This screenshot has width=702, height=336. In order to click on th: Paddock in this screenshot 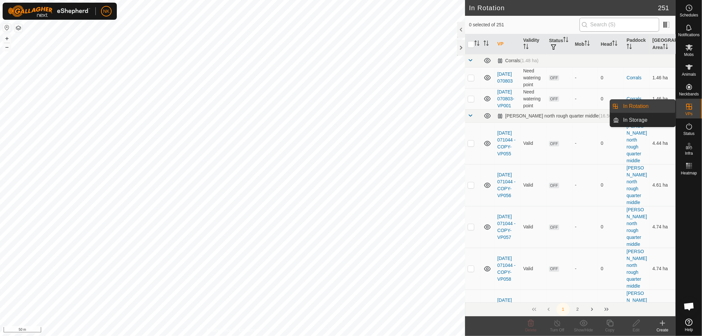, I will do `click(637, 44)`.